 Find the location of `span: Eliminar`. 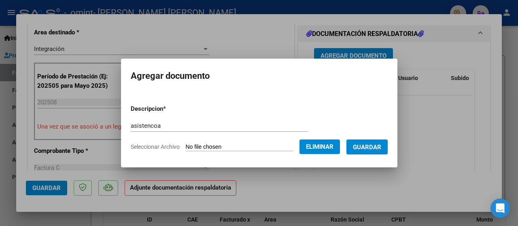

span: Eliminar is located at coordinates (320, 147).